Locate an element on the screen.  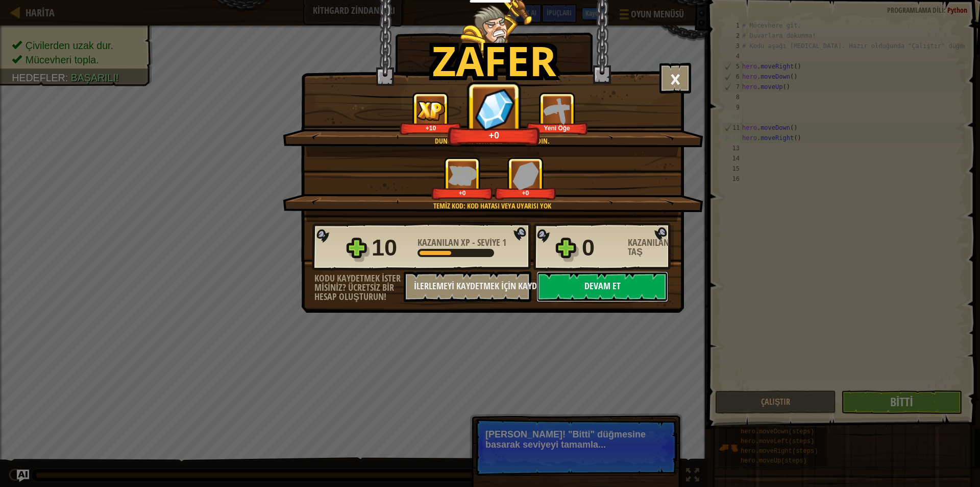
h1: Zafer is located at coordinates (494, 60).